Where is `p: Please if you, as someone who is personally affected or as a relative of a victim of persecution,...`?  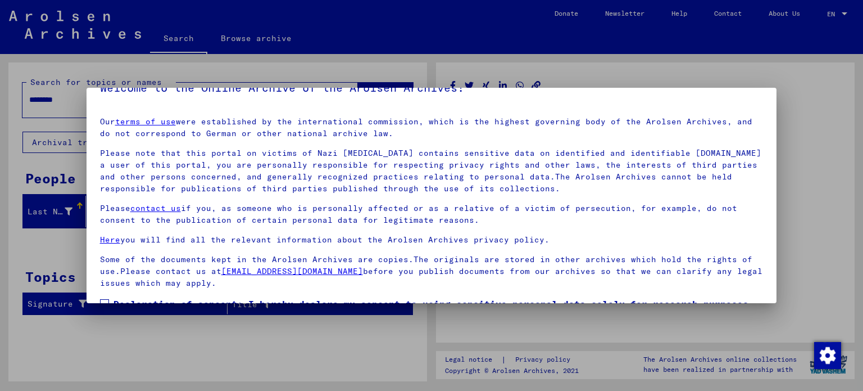
p: Please if you, as someone who is personally affected or as a relative of a victim of persecution,... is located at coordinates (432, 214).